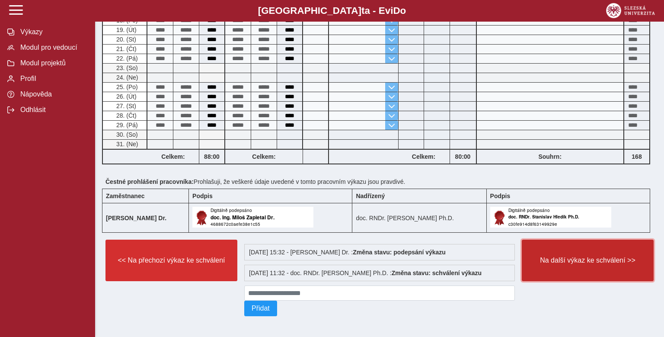 The width and height of the screenshot is (664, 337). What do you see at coordinates (53, 94) in the screenshot?
I see `span: Nápověda` at bounding box center [53, 94].